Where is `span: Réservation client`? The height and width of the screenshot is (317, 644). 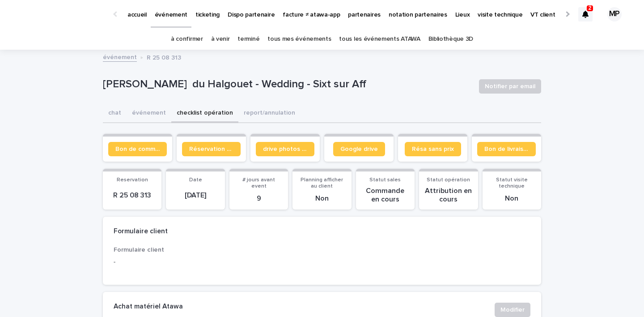 span: Réservation client is located at coordinates (211, 149).